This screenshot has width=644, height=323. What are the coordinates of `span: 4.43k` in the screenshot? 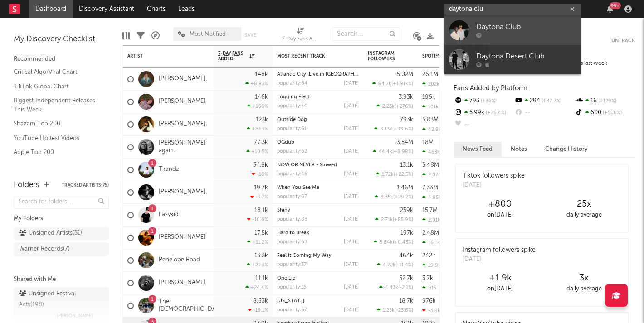 It's located at (391, 288).